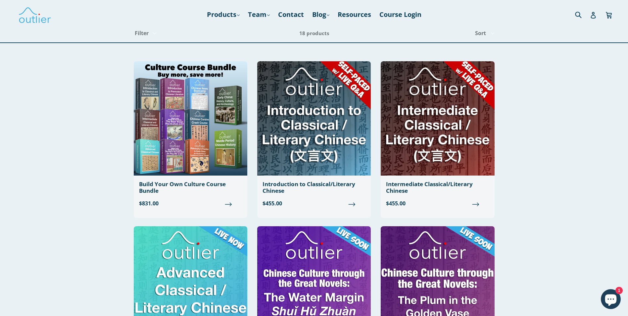 The image size is (628, 316). I want to click on a: Blog, so click(321, 15).